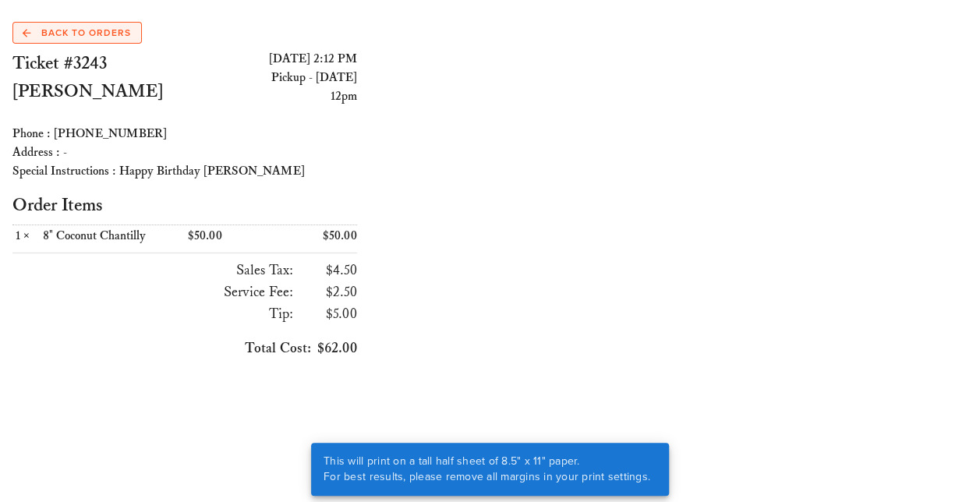  I want to click on h3: $5.00, so click(328, 314).